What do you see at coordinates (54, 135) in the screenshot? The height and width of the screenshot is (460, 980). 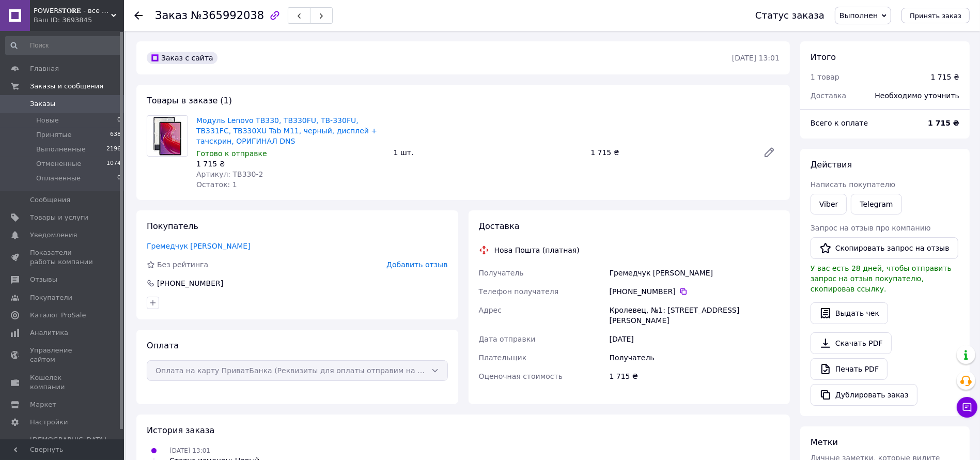 I see `span: Принятые` at bounding box center [54, 135].